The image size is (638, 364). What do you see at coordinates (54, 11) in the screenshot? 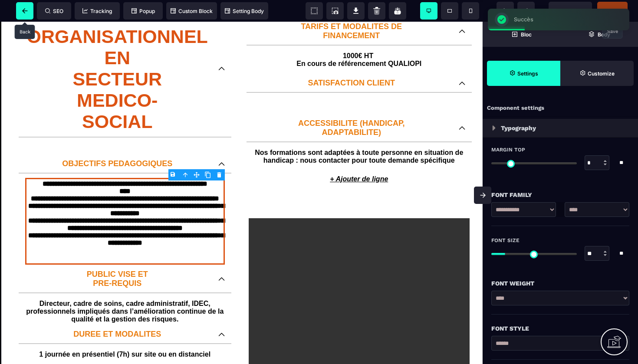
I see `span: SEO` at bounding box center [54, 11].